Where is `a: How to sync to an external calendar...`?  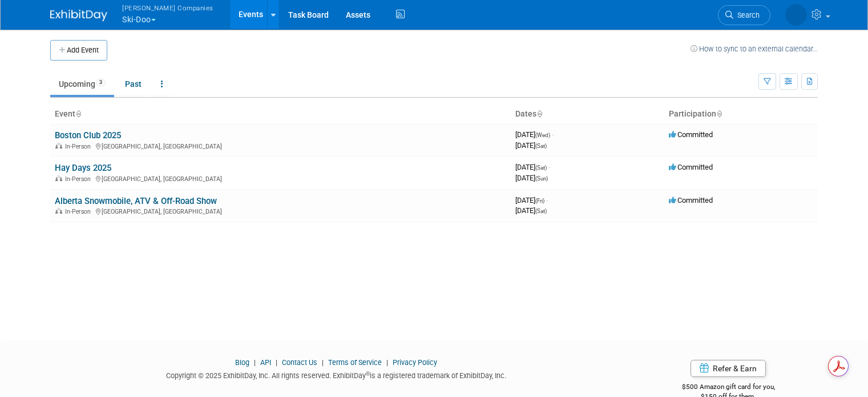 a: How to sync to an external calendar... is located at coordinates (753, 49).